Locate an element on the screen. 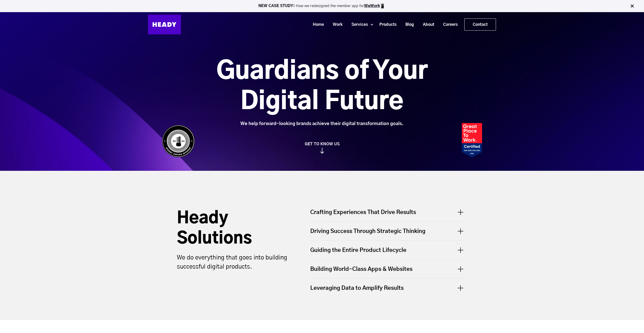 This screenshot has height=333, width=644. h1: Guardians of Your Digital Future is located at coordinates (322, 87).